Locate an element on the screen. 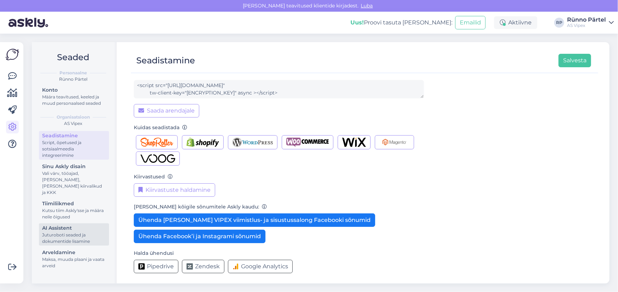 The image size is (618, 292). img: Askly Logo is located at coordinates (12, 55).